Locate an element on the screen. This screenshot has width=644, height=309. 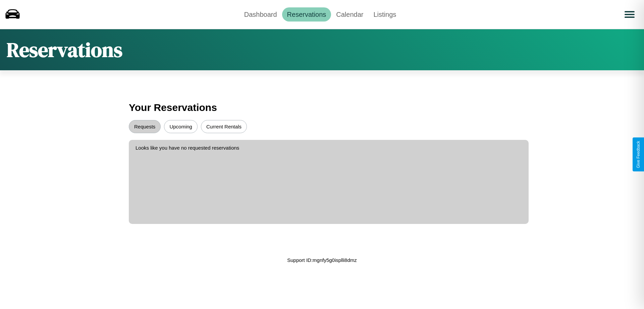
button: Current Rentals is located at coordinates (224, 126).